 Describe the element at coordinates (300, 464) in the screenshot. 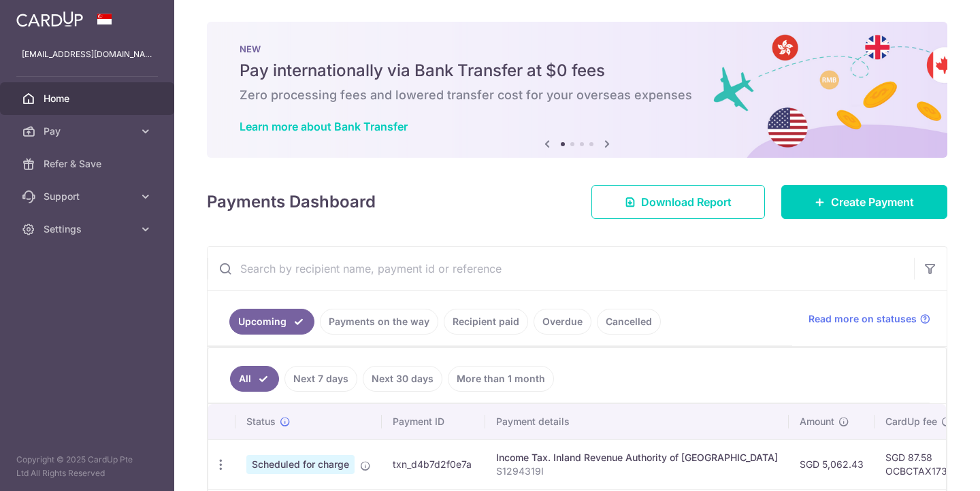

I see `span: Scheduled for charge` at that location.